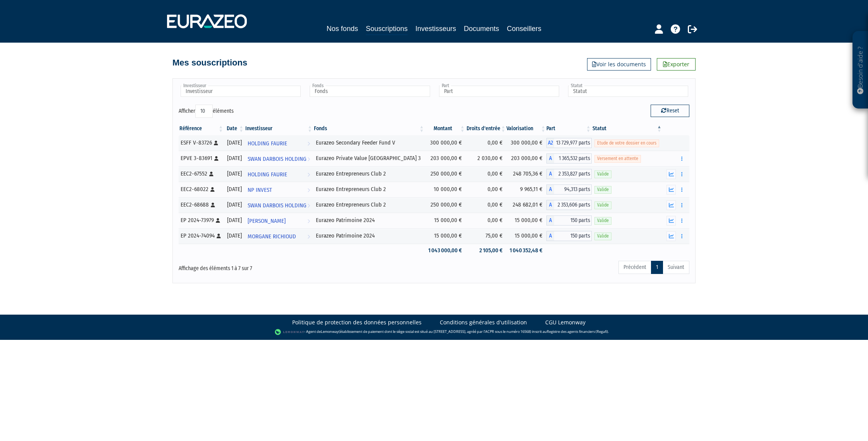  What do you see at coordinates (387, 29) in the screenshot?
I see `a: Souscriptions` at bounding box center [387, 29].